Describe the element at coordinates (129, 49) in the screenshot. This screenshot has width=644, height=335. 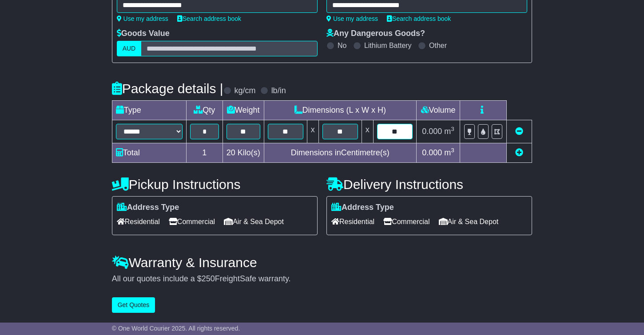
I see `label: AUD` at that location.